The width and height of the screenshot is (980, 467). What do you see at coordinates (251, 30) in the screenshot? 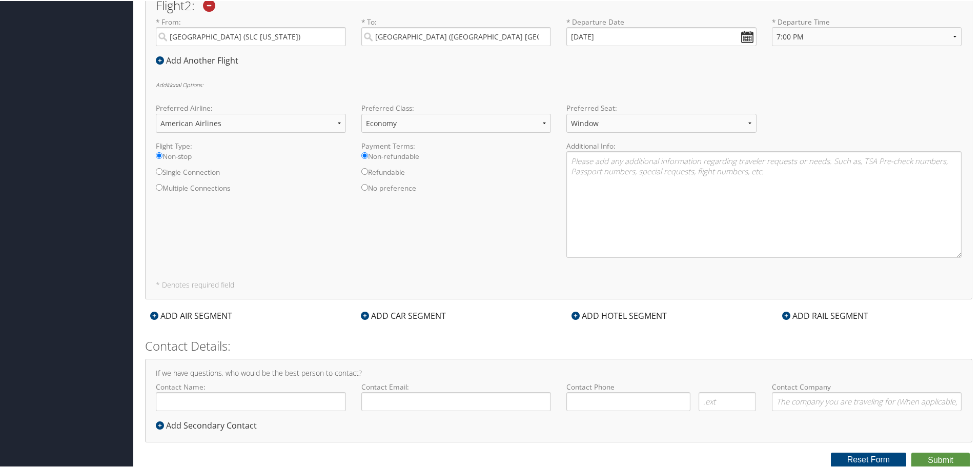
I see `label: * From:` at bounding box center [251, 30].